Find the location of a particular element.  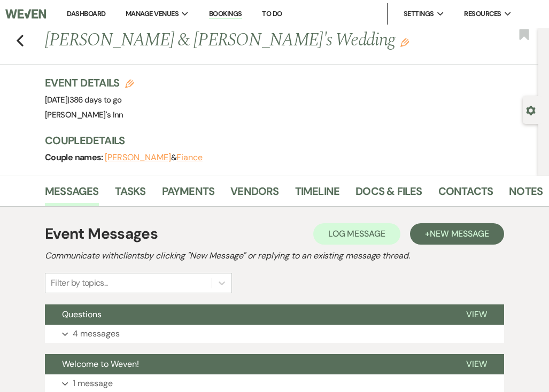

a: Bookings is located at coordinates (226, 14).